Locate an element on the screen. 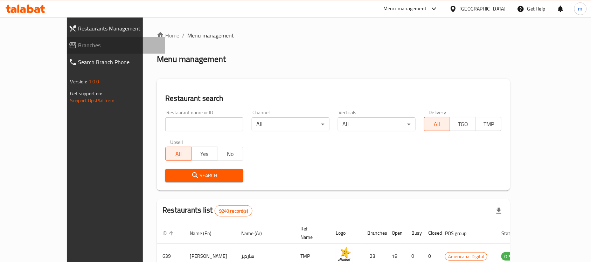  button: TGO is located at coordinates (463, 124).